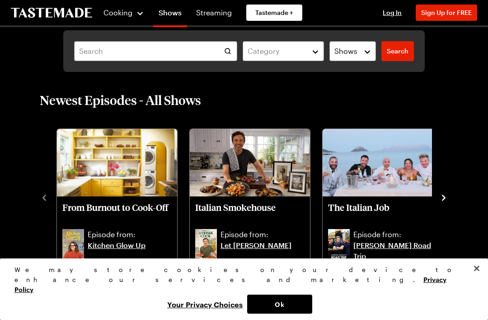 This screenshot has width=488, height=320. What do you see at coordinates (447, 13) in the screenshot?
I see `button: Sign Up for FREE` at bounding box center [447, 13].